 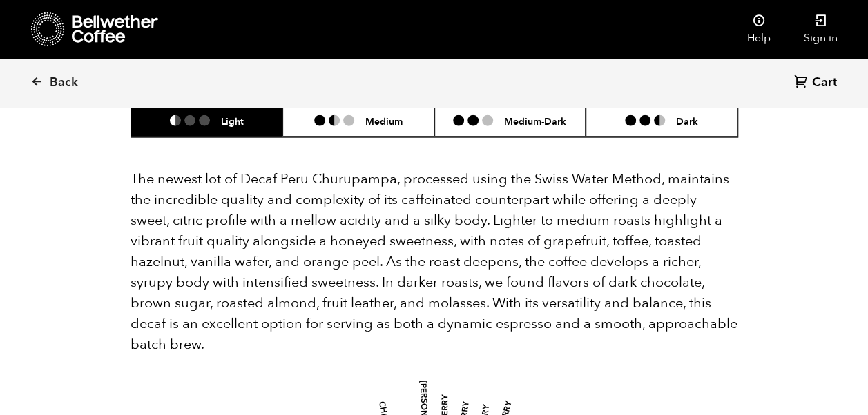 I want to click on span: Back, so click(x=63, y=83).